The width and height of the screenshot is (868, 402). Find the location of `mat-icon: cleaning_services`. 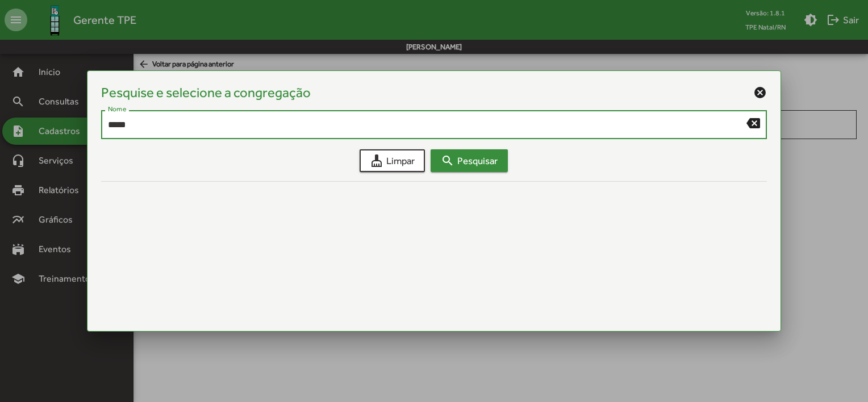

mat-icon: cleaning_services is located at coordinates (376, 161).